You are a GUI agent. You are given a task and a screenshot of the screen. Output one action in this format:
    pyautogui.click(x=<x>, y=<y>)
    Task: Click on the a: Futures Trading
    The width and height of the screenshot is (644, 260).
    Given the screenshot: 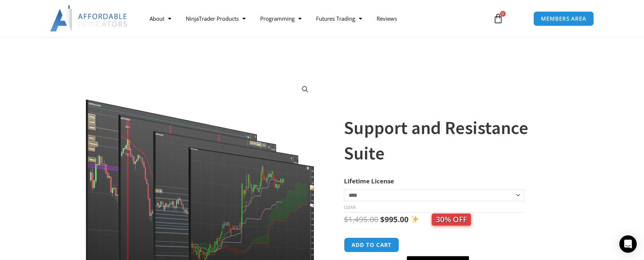 What is the action you would take?
    pyautogui.click(x=339, y=19)
    